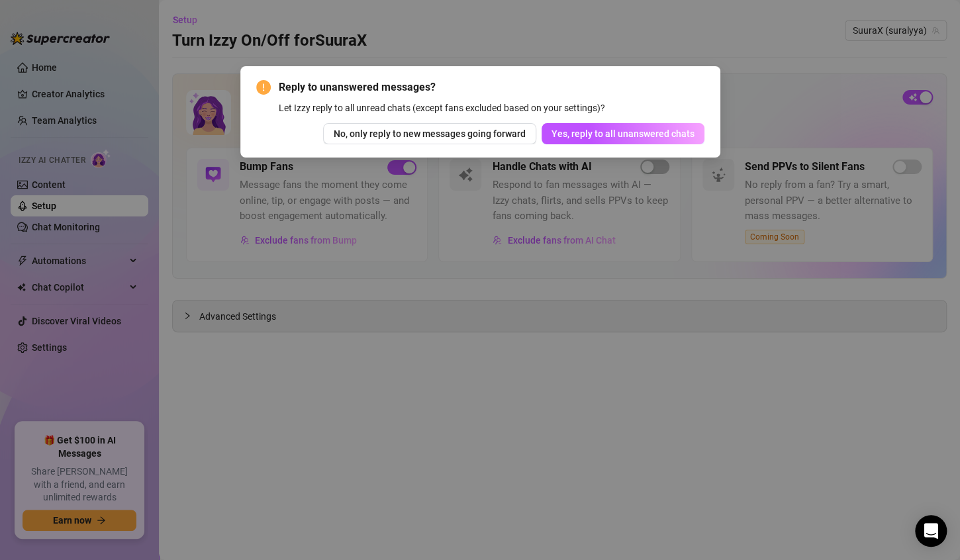 This screenshot has width=960, height=560. I want to click on button: Yes, reply to all unanswered chats, so click(623, 134).